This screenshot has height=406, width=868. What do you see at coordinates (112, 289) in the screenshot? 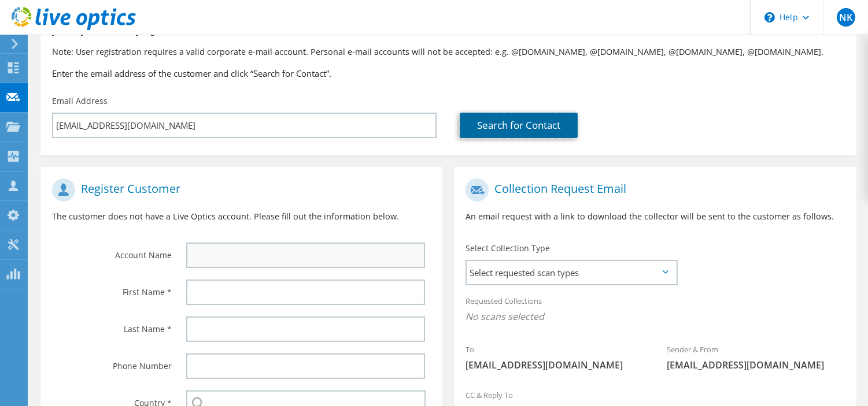
I see `label: First Name *` at bounding box center [112, 289].